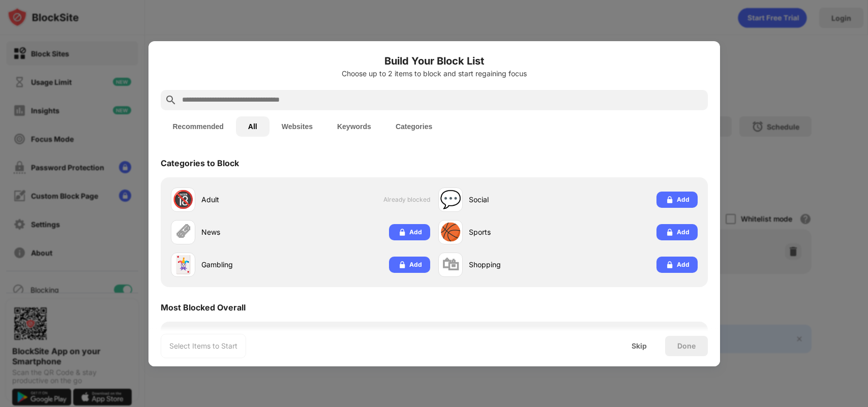 This screenshot has height=407, width=868. I want to click on div: Categories to Block, so click(200, 163).